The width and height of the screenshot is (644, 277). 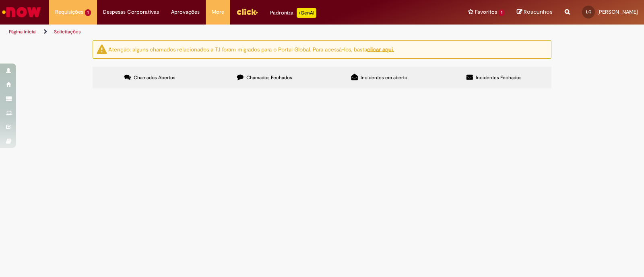 What do you see at coordinates (307, 13) in the screenshot?
I see `p: +GenAi` at bounding box center [307, 13].